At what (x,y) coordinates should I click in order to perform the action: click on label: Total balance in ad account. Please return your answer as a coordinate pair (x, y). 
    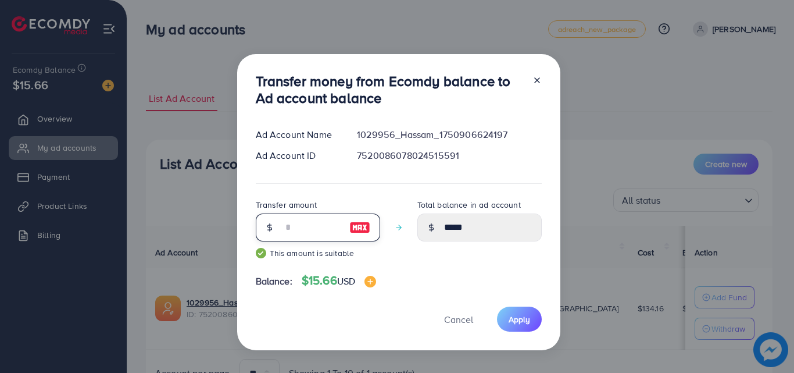
    Looking at the image, I should click on (469, 205).